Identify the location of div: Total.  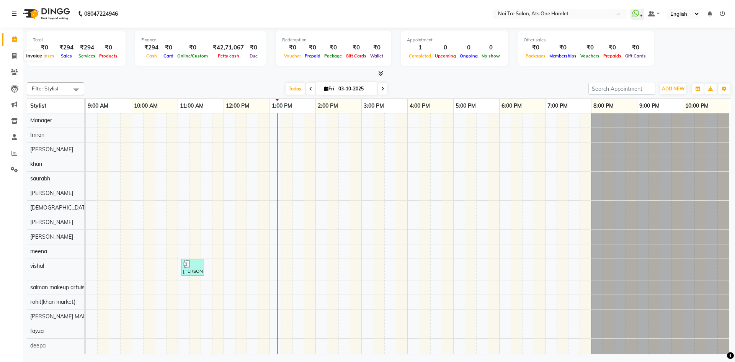
(76, 40).